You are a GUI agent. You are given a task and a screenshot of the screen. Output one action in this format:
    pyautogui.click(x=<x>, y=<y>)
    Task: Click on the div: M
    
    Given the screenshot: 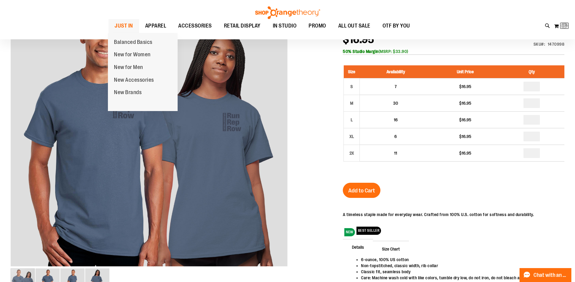 What is the action you would take?
    pyautogui.click(x=351, y=103)
    